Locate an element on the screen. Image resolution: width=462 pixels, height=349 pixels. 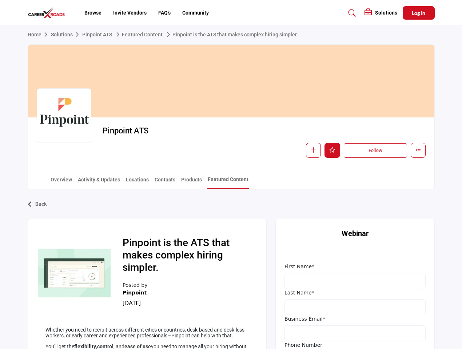
a: Activity & Updates is located at coordinates (99, 182).